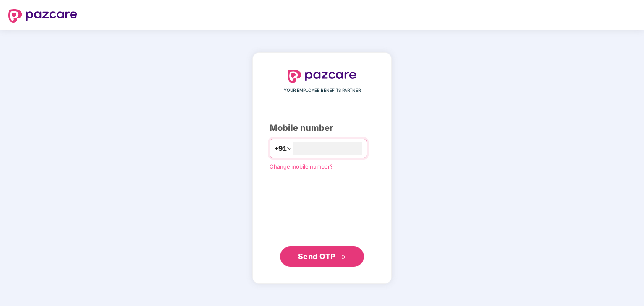 This screenshot has height=306, width=644. Describe the element at coordinates (289, 149) in the screenshot. I see `span: down` at that location.